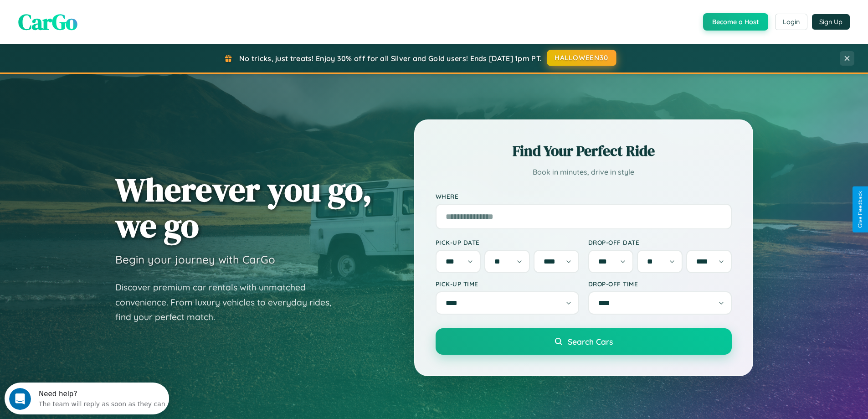 This screenshot has height=419, width=868. What do you see at coordinates (229, 302) in the screenshot?
I see `p: Discover premium car rentals with unmatched convenience. From luxury vehicles to everyday rides, ...` at bounding box center [229, 302].